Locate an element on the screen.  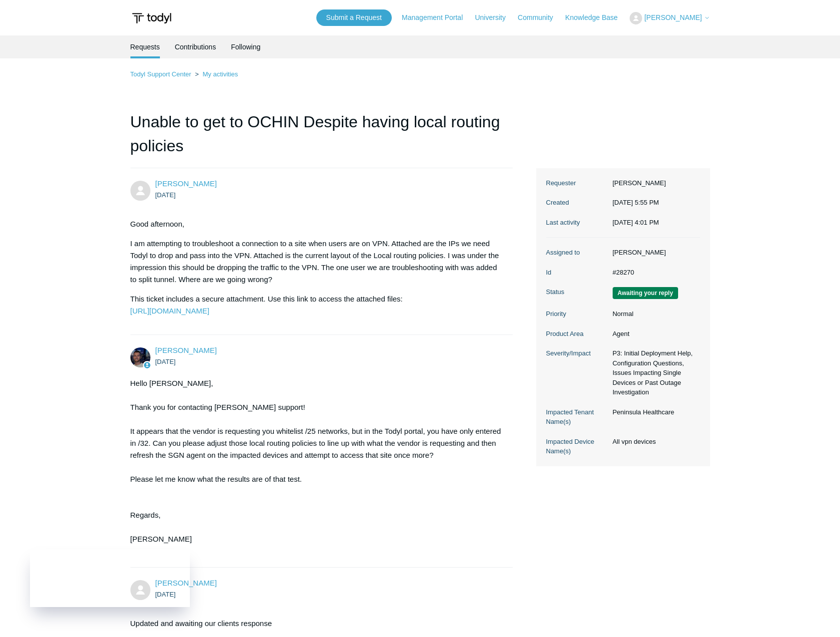
dt: Assigned to is located at coordinates (576, 253).